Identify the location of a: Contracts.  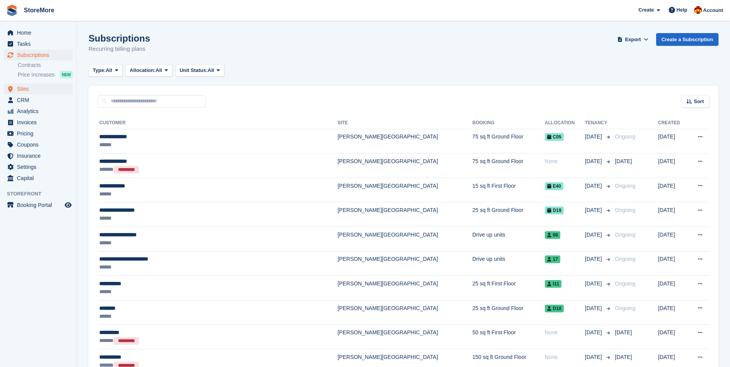
(45, 65).